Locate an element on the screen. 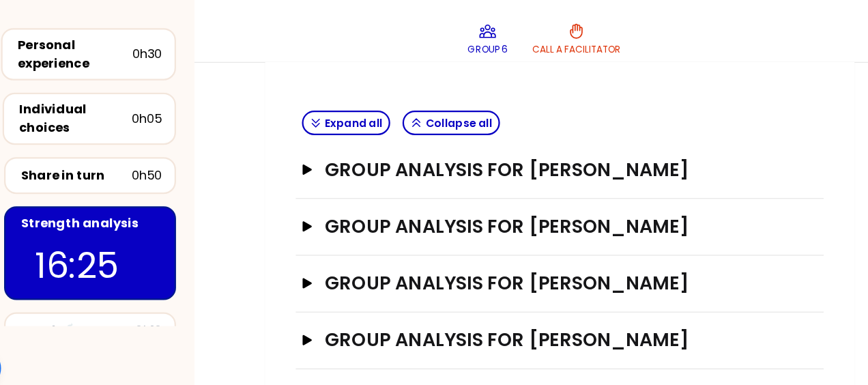  p: Group 6 is located at coordinates (479, 74).